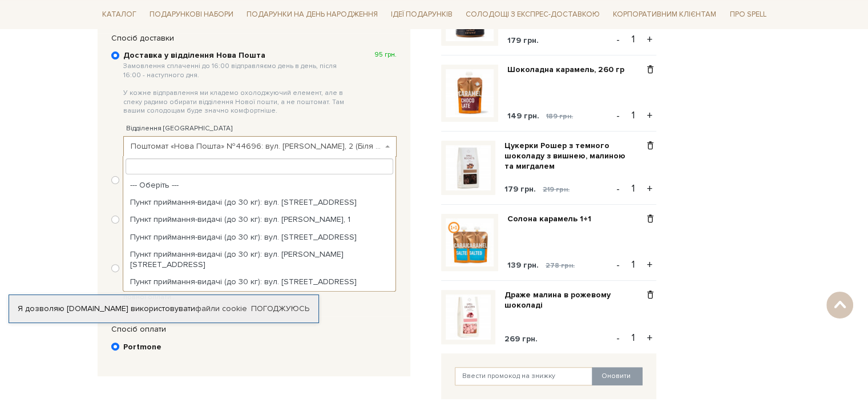 The height and width of the screenshot is (402, 868). Describe the element at coordinates (119, 15) in the screenshot. I see `a: Каталог` at that location.